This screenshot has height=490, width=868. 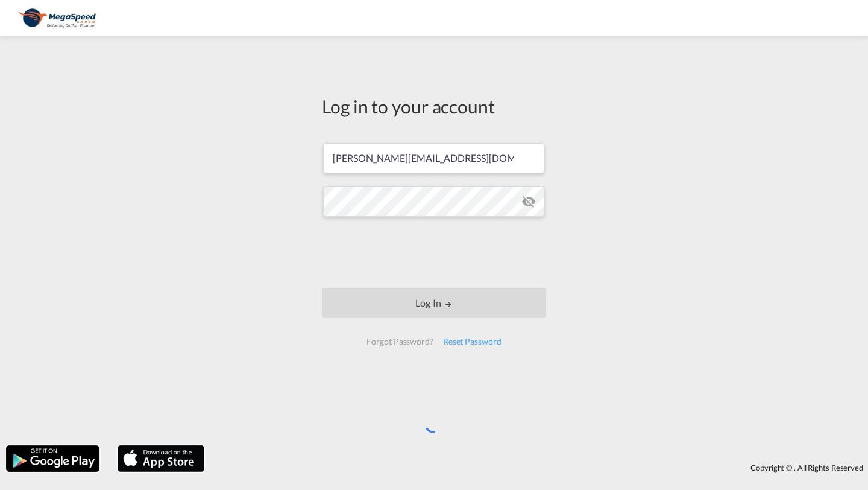 I want to click on img: apple.png, so click(x=161, y=459).